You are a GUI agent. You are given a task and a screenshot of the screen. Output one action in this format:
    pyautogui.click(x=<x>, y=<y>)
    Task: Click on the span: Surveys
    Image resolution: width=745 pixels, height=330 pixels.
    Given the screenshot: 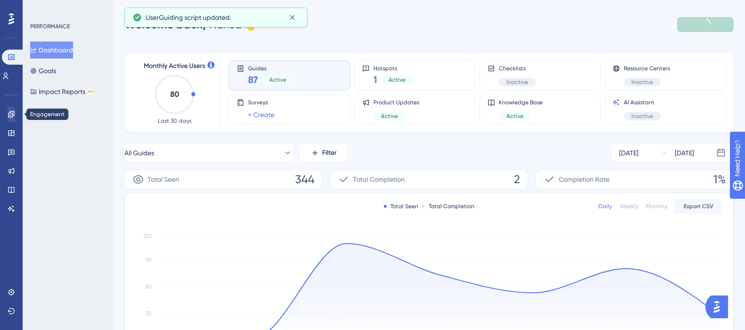 What is the action you would take?
    pyautogui.click(x=261, y=102)
    